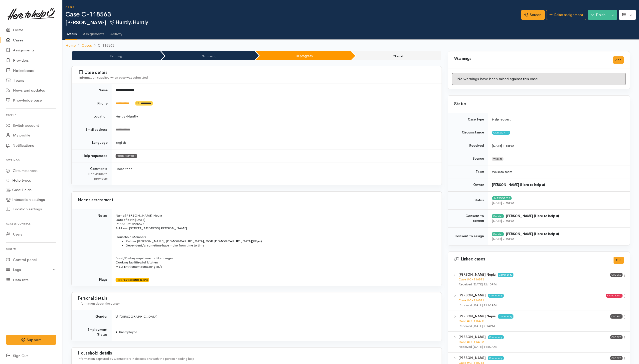  What do you see at coordinates (91, 103) in the screenshot?
I see `td: Phone` at bounding box center [91, 103].